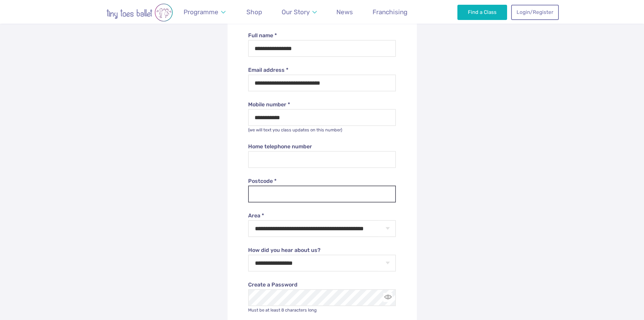 This screenshot has height=320, width=644. Describe the element at coordinates (140, 13) in the screenshot. I see `img: tiny toes ballet` at that location.